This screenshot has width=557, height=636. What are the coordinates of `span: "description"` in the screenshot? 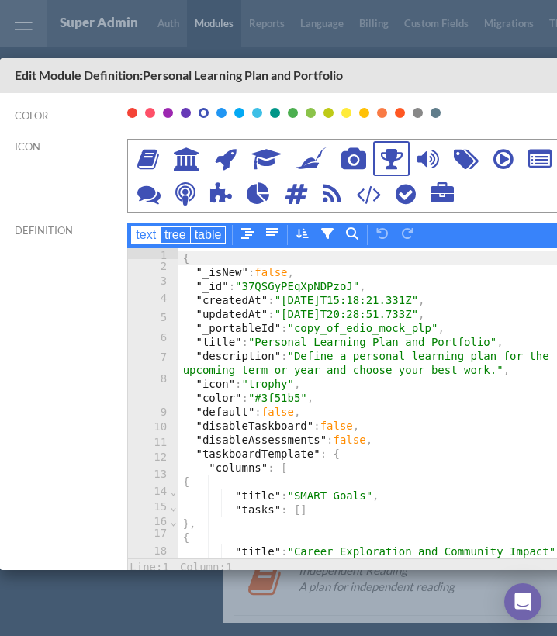 It's located at (238, 356).